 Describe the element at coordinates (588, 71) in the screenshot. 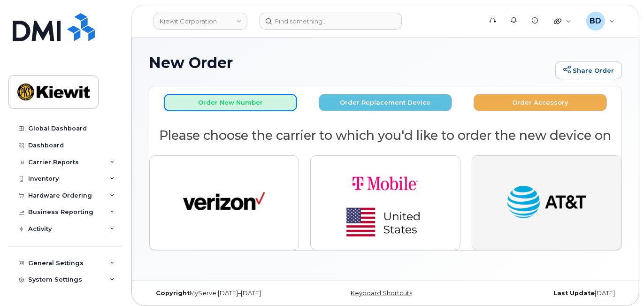

I see `a: Share Order` at that location.